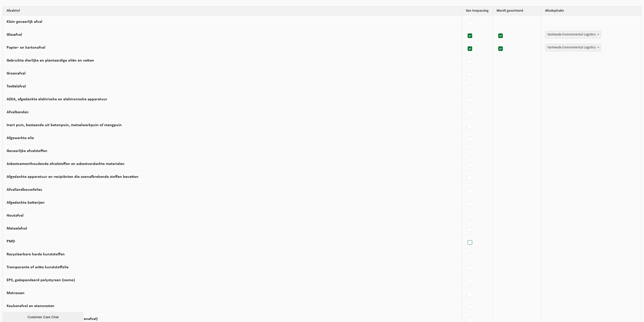 The height and width of the screenshot is (322, 644). Describe the element at coordinates (65, 164) in the screenshot. I see `label: Asbestcementhoudende afvalstoffen en asbestverdachte materialen` at that location.